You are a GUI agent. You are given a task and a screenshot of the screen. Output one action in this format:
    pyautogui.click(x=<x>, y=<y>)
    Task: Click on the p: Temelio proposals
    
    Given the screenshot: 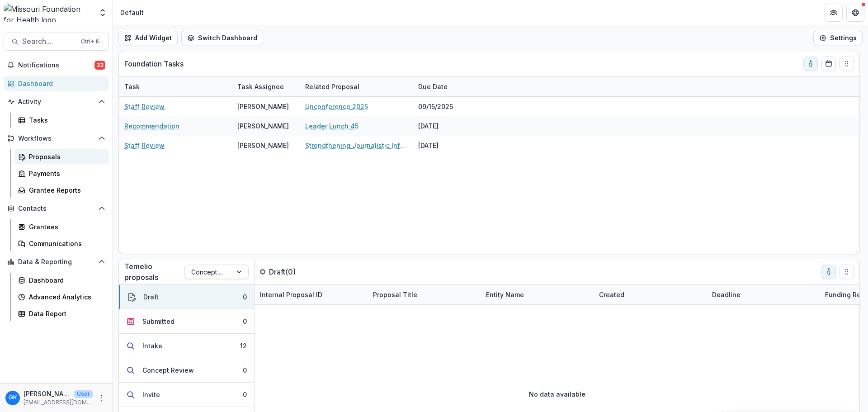 What is the action you would take?
    pyautogui.click(x=154, y=272)
    